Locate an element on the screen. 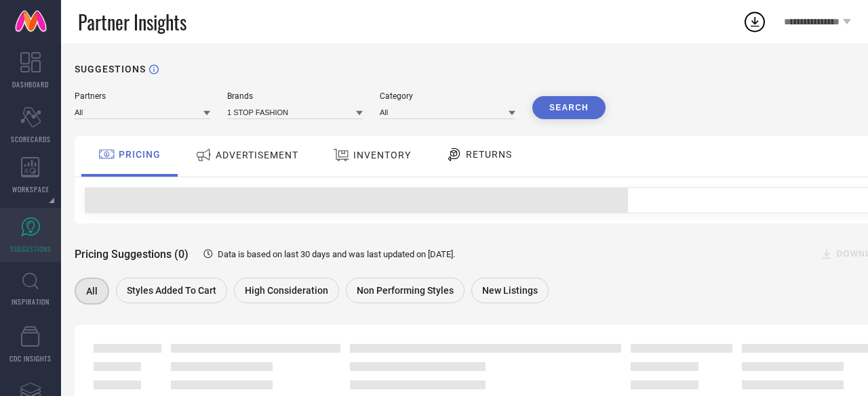 The width and height of the screenshot is (868, 396). span: INVENTORY is located at coordinates (382, 155).